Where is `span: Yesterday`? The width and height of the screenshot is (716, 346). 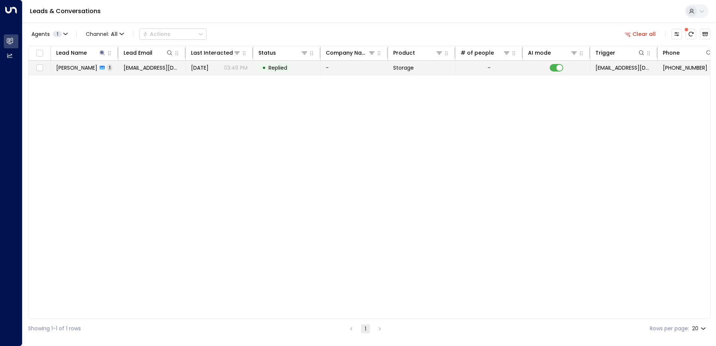 span: Yesterday is located at coordinates (200, 68).